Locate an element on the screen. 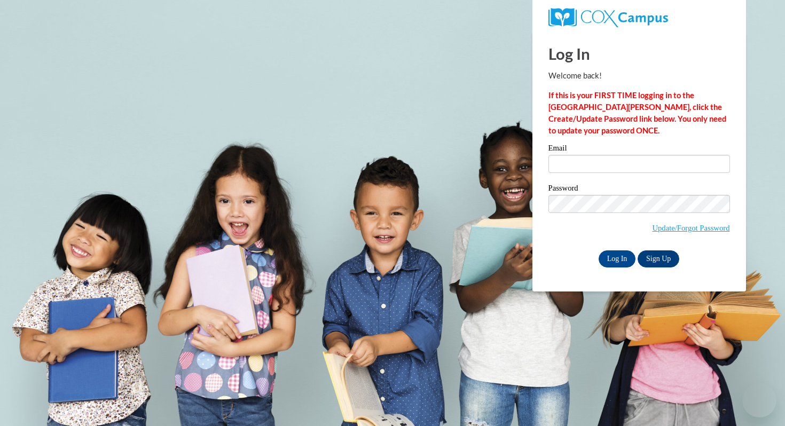  p: Welcome back! is located at coordinates (640, 76).